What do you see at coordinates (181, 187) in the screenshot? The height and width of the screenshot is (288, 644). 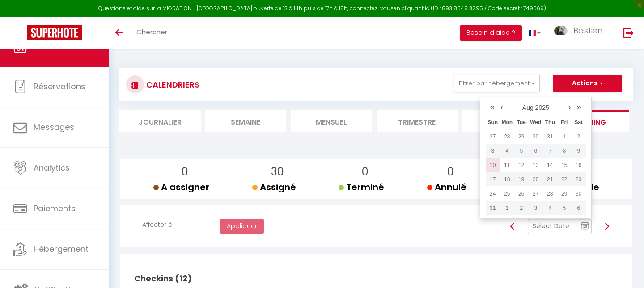 I see `span: A assigner` at bounding box center [181, 187].